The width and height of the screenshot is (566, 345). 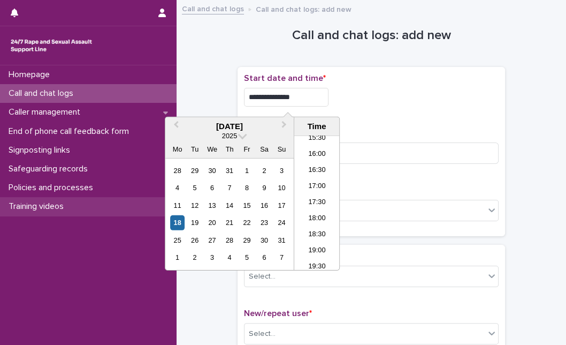 I want to click on div: Choose Thursday, 21 August 2025, so click(x=229, y=222).